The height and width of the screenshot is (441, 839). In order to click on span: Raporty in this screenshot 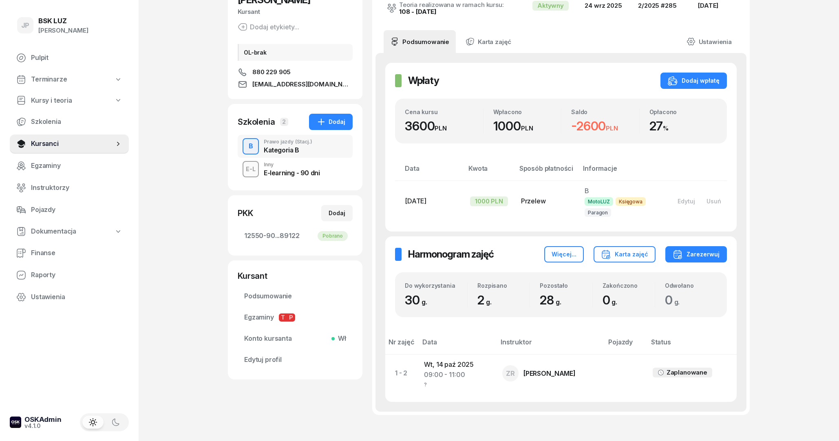, I will do `click(77, 275)`.